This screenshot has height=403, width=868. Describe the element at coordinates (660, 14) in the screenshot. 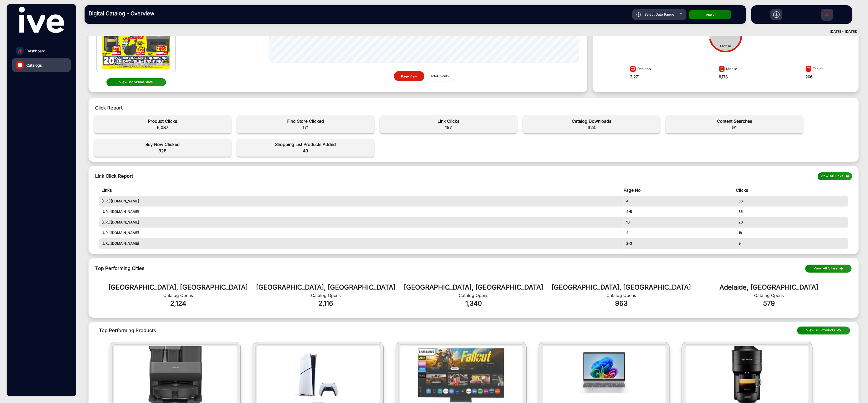

I see `span: Select Date Range` at that location.